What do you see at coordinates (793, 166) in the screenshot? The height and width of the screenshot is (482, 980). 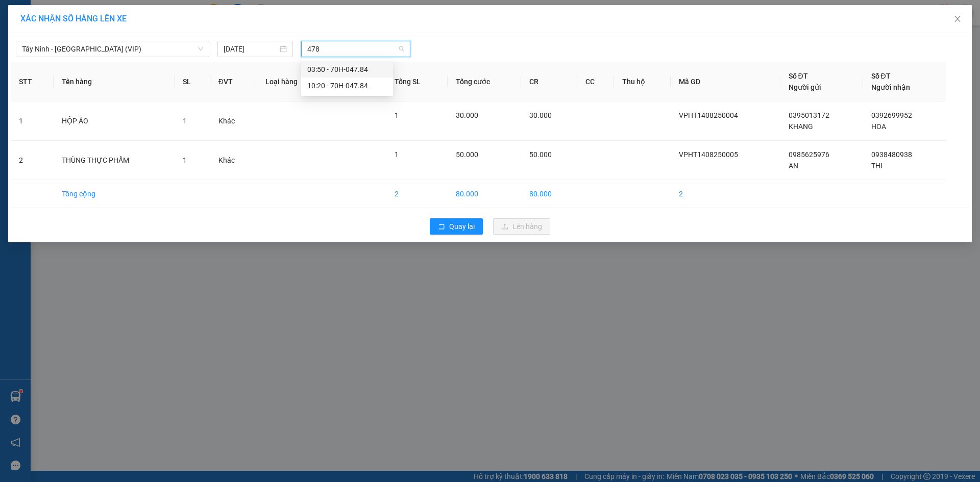 I see `span: AN` at bounding box center [793, 166].